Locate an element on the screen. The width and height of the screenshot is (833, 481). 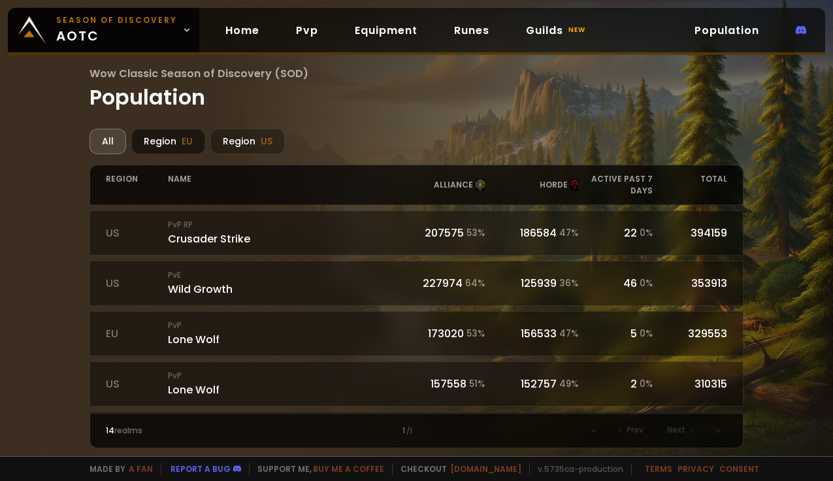
span: Made by is located at coordinates (117, 469).